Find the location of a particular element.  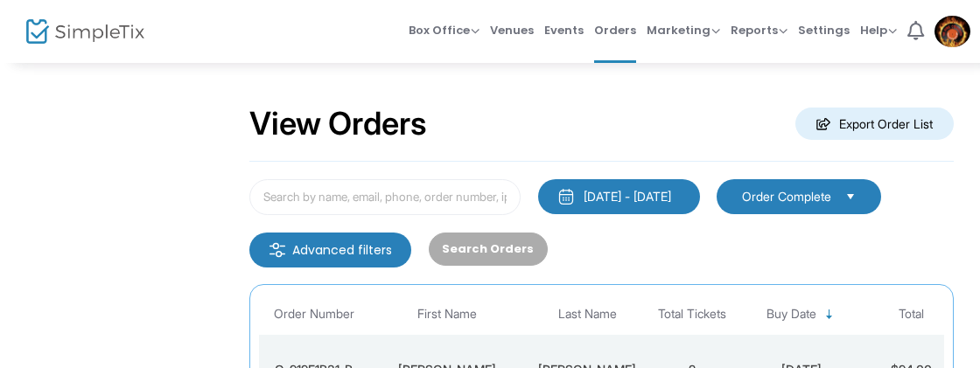

h2: View Orders is located at coordinates (338, 124).